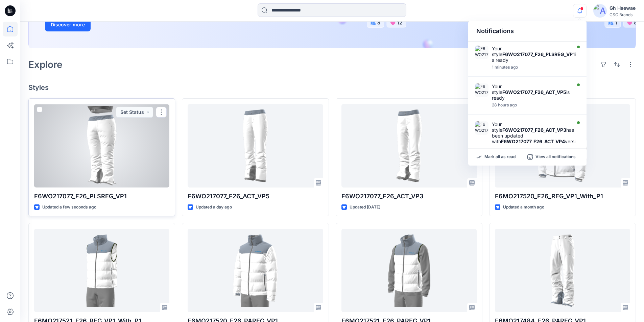 This screenshot has width=644, height=322. Describe the element at coordinates (555, 157) in the screenshot. I see `p: View all notifications` at that location.